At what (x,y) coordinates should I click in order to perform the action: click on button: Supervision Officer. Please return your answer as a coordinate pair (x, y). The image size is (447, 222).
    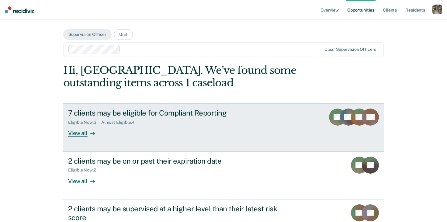
    Looking at the image, I should click on (87, 34).